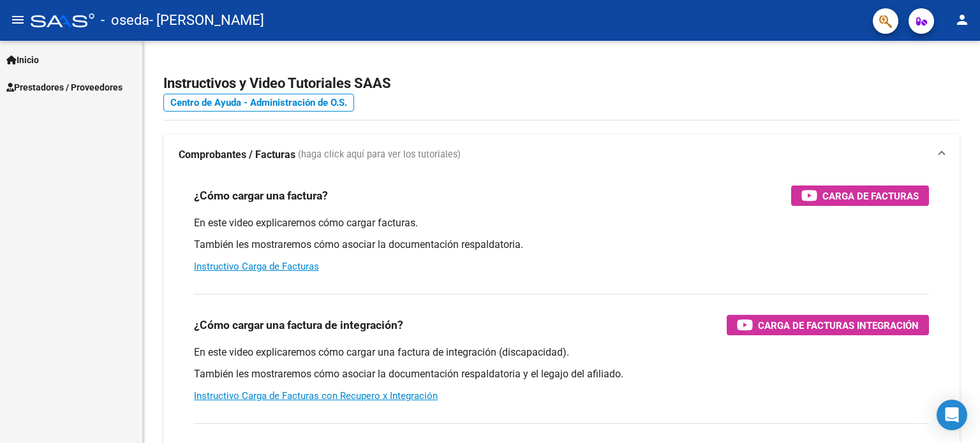  I want to click on a: Instructivo Carga de Facturas, so click(256, 267).